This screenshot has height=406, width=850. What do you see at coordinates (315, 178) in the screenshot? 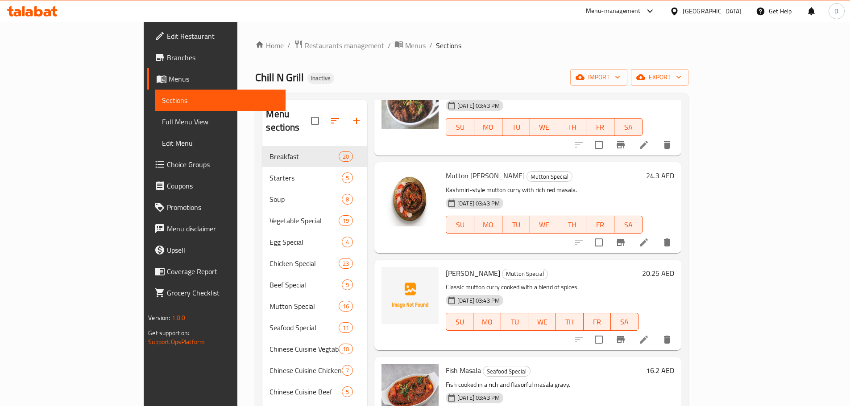
I see `div: Starters5` at bounding box center [315, 178].